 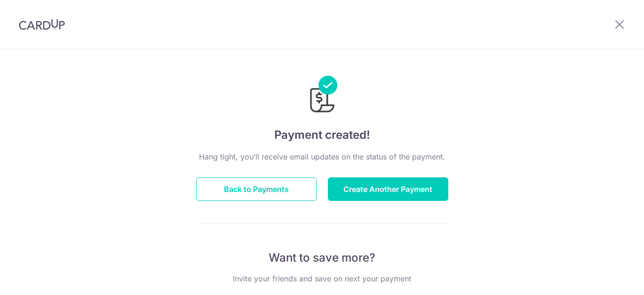 What do you see at coordinates (322, 258) in the screenshot?
I see `p: Want to save more?` at bounding box center [322, 258].